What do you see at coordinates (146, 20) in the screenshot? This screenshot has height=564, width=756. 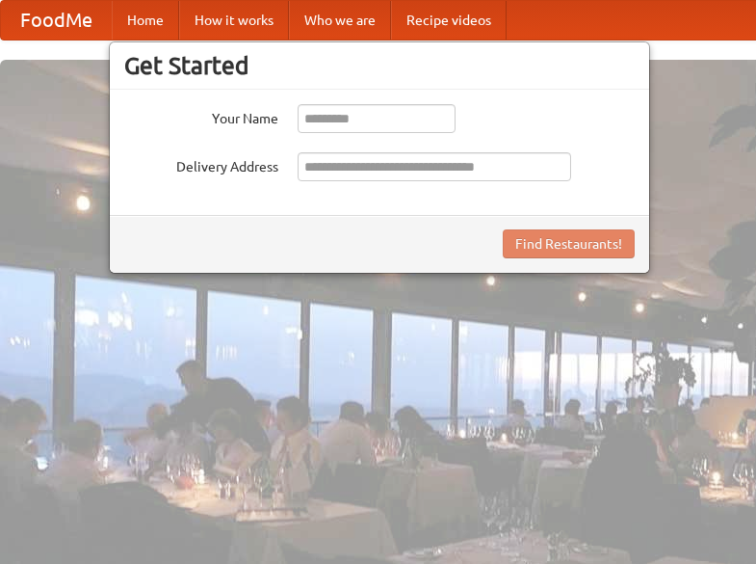 I see `a: Home` at bounding box center [146, 20].